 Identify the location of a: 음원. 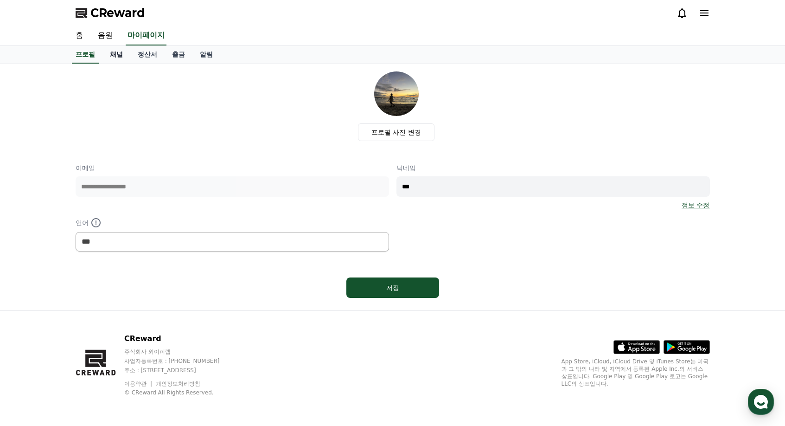
(105, 36).